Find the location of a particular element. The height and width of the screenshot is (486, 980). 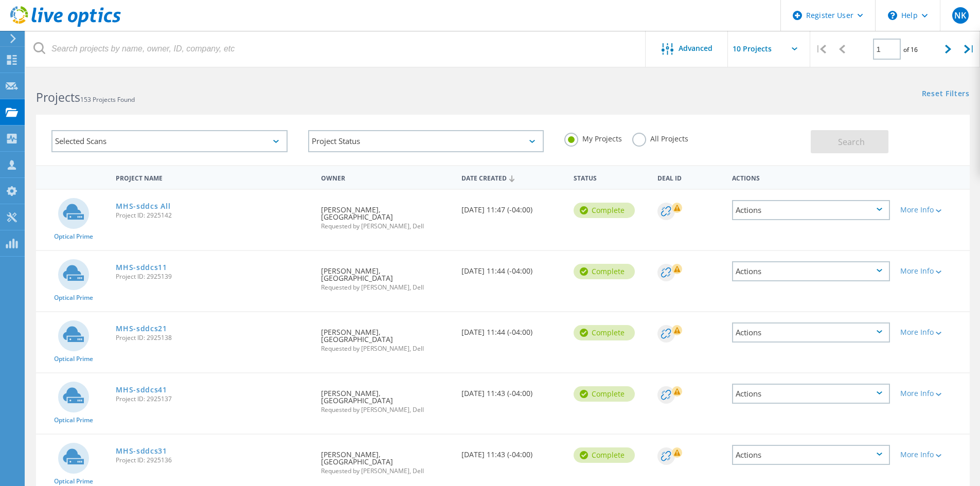

label: My Projects is located at coordinates (593, 138).